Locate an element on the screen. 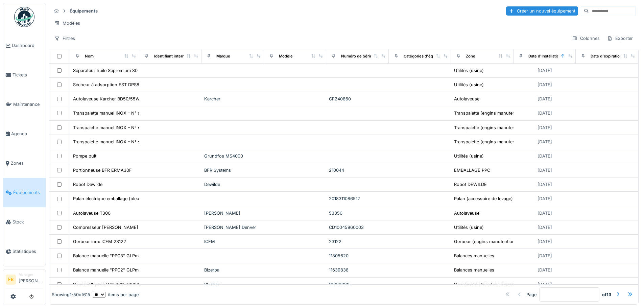  div: Nacelle Skyjack SJIII 3215 10003989 is located at coordinates (110, 284).